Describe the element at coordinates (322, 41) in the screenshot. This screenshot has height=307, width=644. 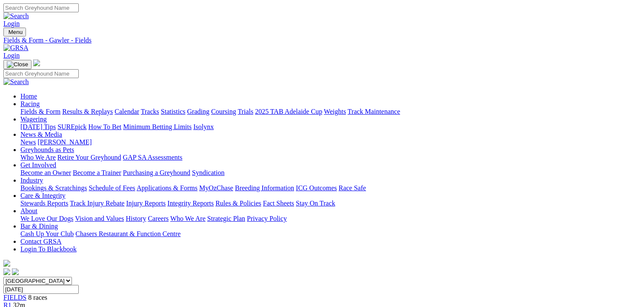
I see `a: Fields & Form - Gawler - Fields` at that location.